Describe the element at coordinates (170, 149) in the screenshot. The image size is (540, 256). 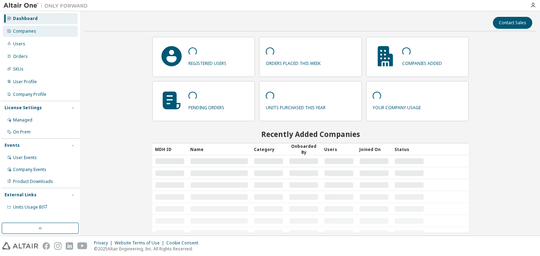
I see `div: MDH ID` at that location.